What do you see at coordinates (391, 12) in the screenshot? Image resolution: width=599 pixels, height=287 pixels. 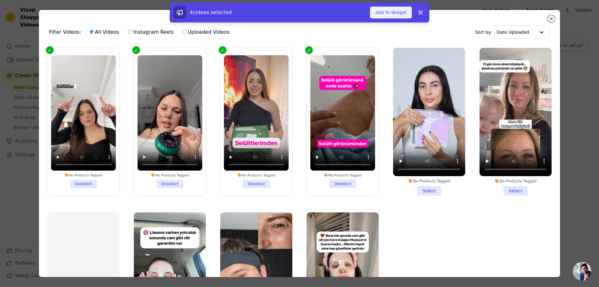 I see `button: Add To Widget` at bounding box center [391, 12].